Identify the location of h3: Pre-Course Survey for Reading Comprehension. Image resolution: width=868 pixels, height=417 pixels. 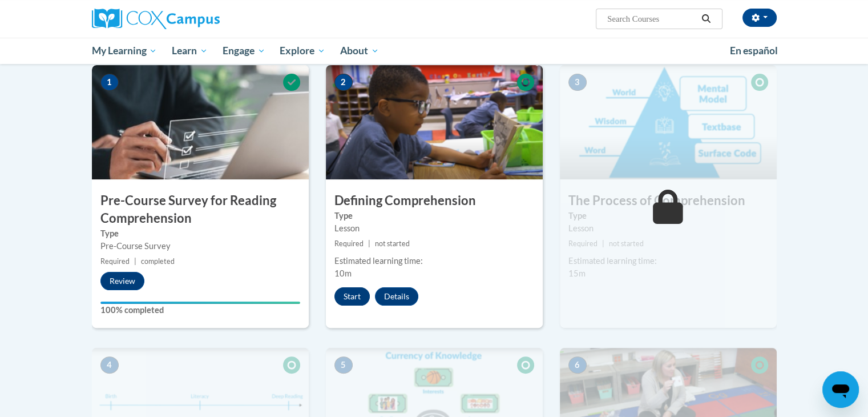
(200, 210).